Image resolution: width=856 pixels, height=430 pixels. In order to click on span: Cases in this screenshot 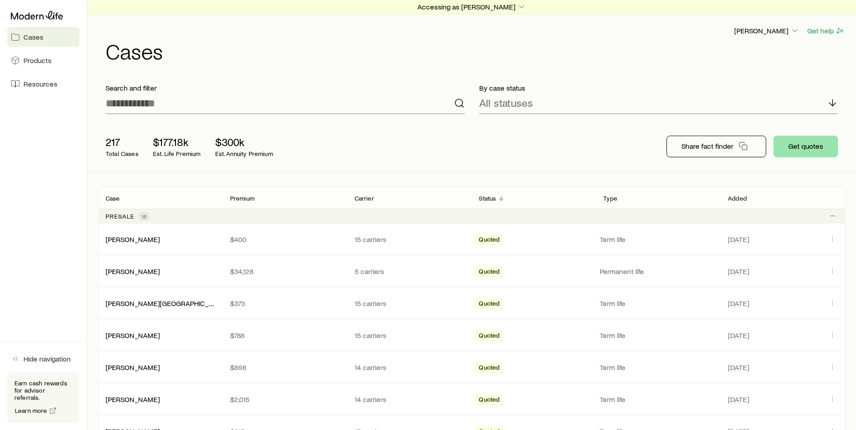, I will do `click(33, 37)`.